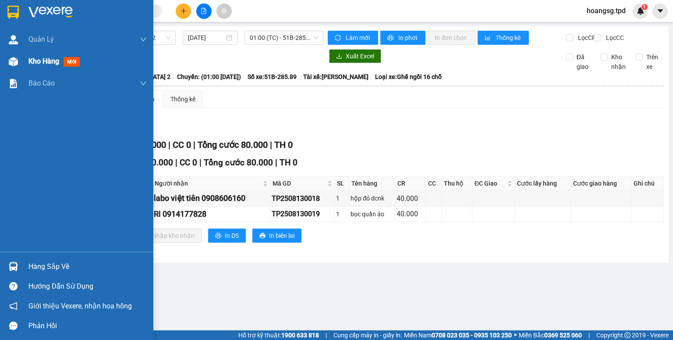  What do you see at coordinates (302, 213) in the screenshot?
I see `div: TP2508130019` at bounding box center [302, 213].